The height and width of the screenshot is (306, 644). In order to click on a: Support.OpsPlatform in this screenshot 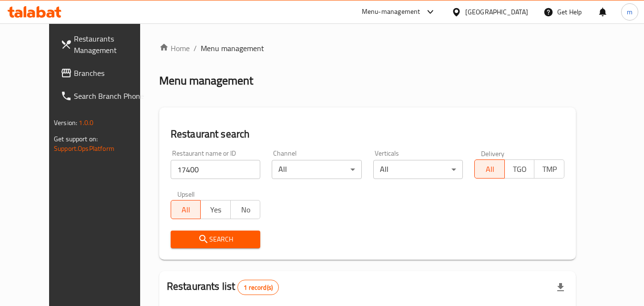, I will do `click(84, 148)`.